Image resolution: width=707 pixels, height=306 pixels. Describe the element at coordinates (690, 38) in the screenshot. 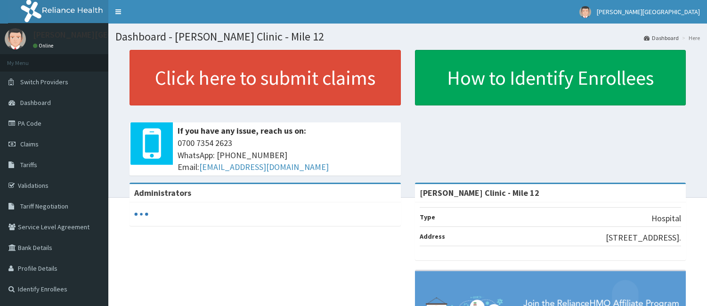

I see `li: Here` at that location.